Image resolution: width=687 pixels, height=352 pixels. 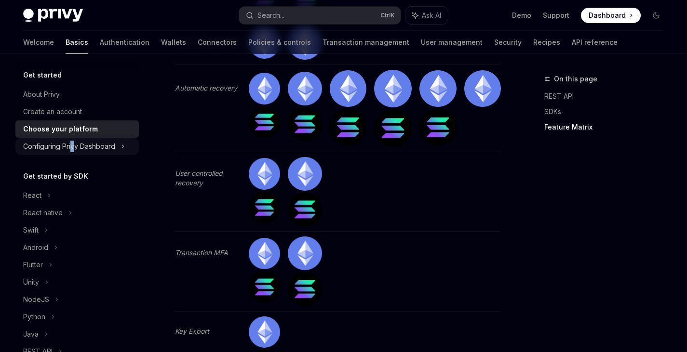 What do you see at coordinates (431, 15) in the screenshot?
I see `span: Ask AI` at bounding box center [431, 15].